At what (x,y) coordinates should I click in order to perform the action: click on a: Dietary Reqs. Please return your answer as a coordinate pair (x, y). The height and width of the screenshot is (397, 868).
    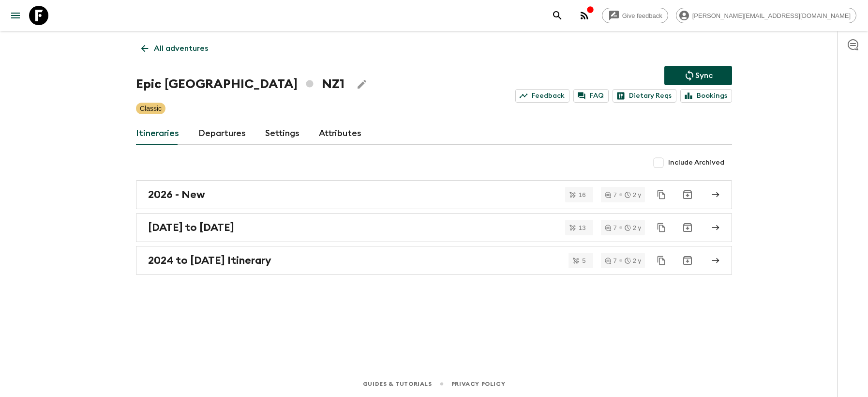
    Looking at the image, I should click on (645, 96).